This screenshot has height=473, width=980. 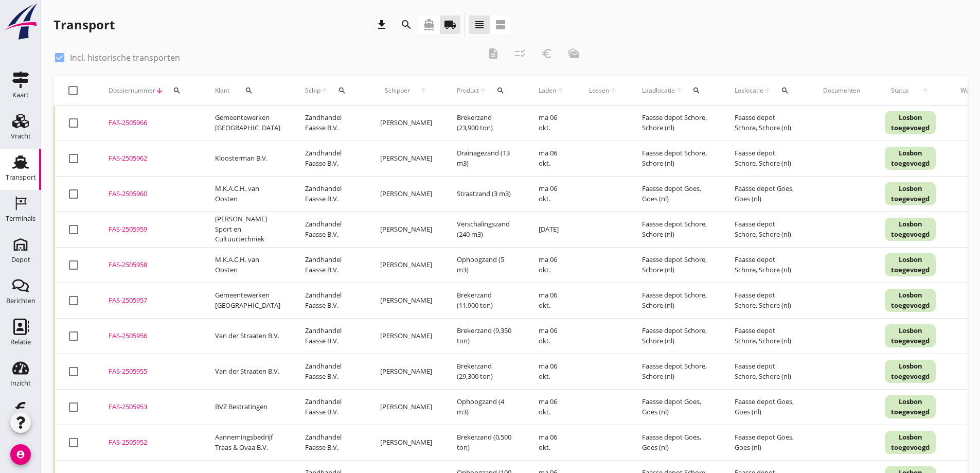 What do you see at coordinates (20, 260) in the screenshot?
I see `div: Depot` at bounding box center [20, 260].